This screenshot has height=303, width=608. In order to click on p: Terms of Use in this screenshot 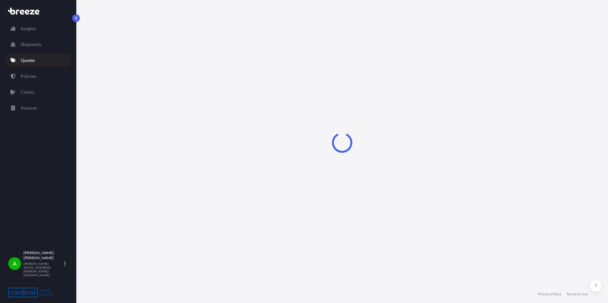, I will do `click(577, 294)`.